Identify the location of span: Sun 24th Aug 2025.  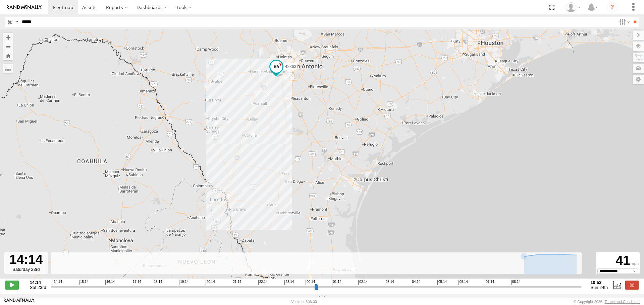
(599, 287).